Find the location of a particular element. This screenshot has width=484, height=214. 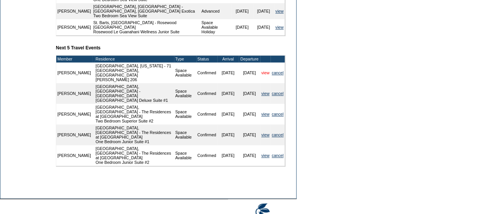

td: Status is located at coordinates (207, 59).